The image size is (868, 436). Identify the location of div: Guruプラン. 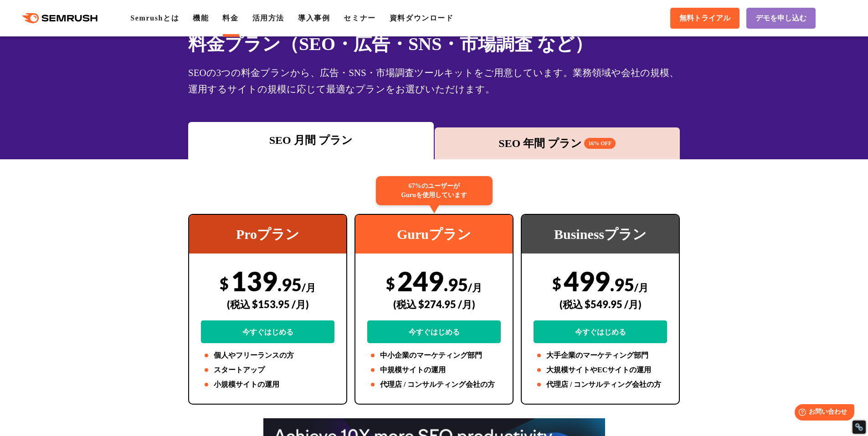
(434, 234).